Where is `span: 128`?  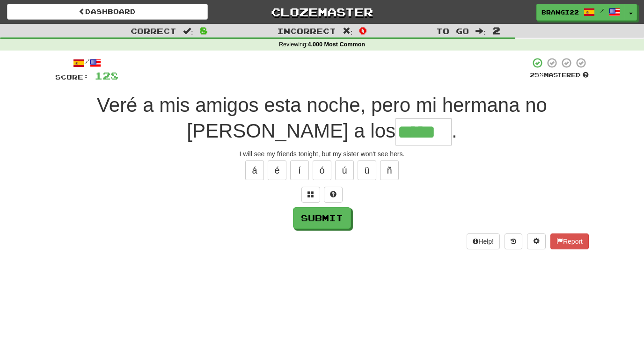 span: 128 is located at coordinates (106, 75).